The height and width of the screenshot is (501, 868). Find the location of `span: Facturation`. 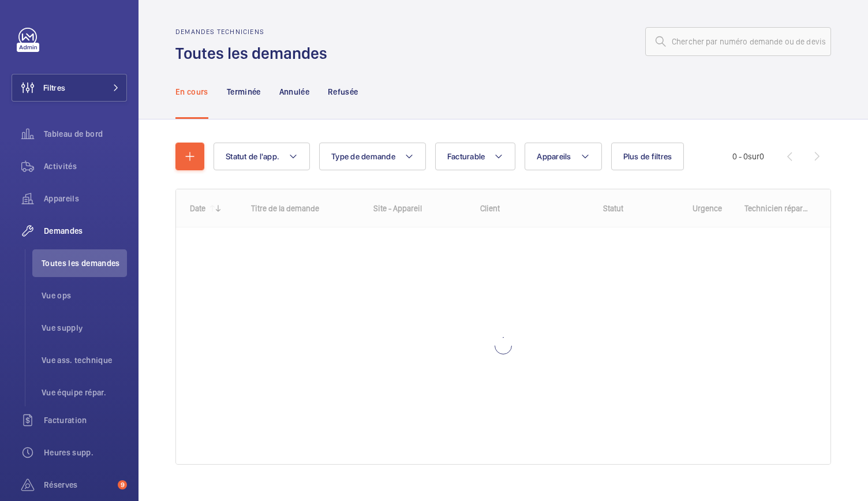

span: Facturation is located at coordinates (85, 421).